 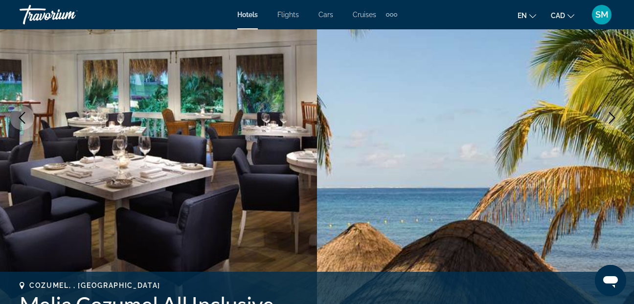 I want to click on span: Cars, so click(x=326, y=15).